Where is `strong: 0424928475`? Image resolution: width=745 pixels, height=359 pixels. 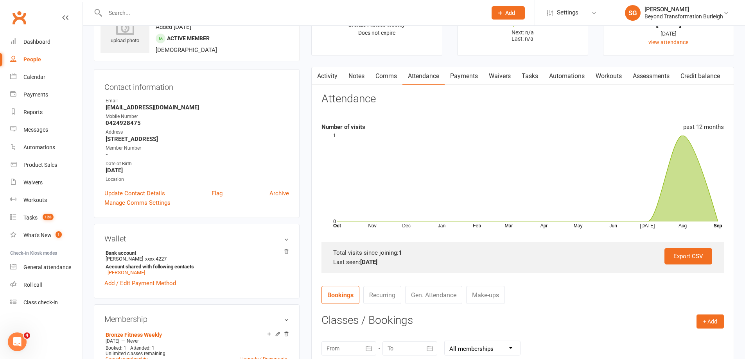
strong: 0424928475 is located at coordinates (197, 123).